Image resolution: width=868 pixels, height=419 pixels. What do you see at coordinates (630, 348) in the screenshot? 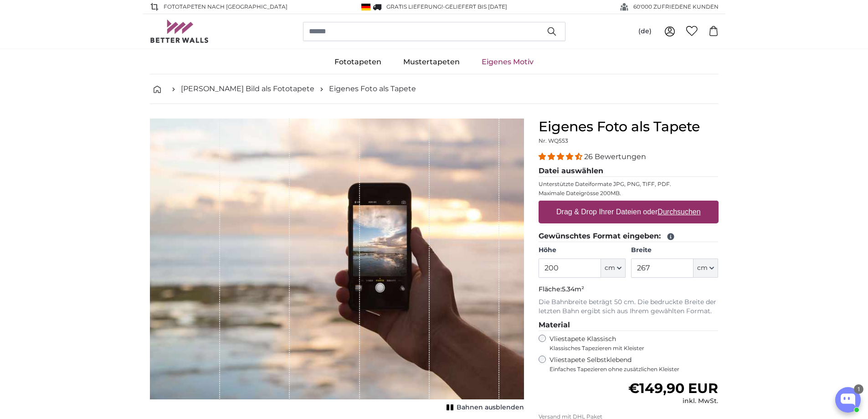
I see `span: Klassisches Tapezieren mit Kleister` at bounding box center [630, 348].